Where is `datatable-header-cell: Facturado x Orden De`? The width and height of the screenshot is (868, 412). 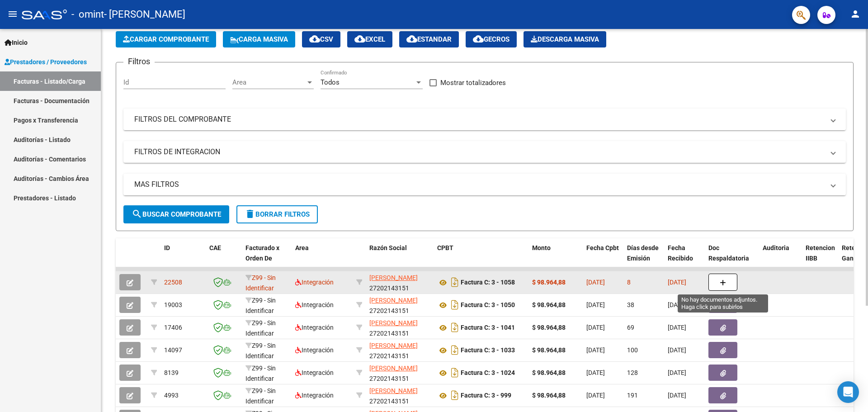 datatable-header-cell: Facturado x Orden De is located at coordinates (267, 258).